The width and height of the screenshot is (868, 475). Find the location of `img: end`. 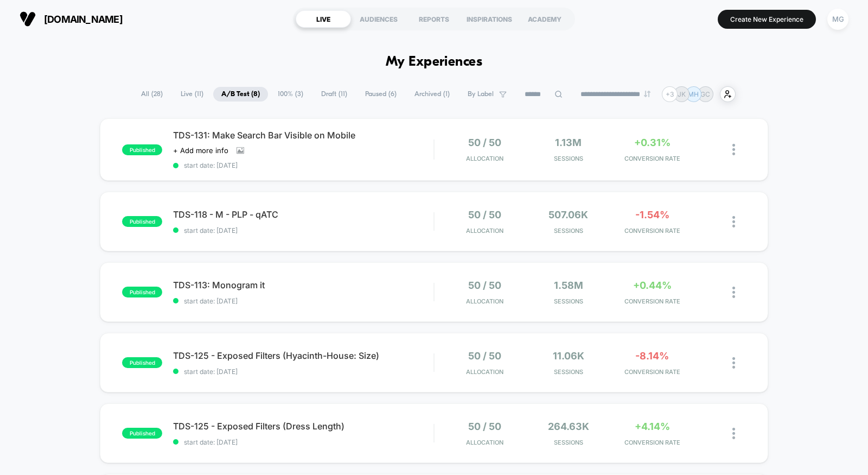

img: end is located at coordinates (647, 94).